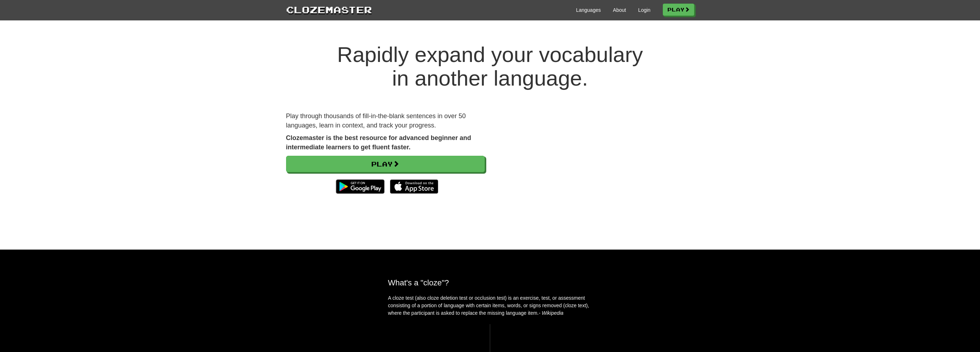  What do you see at coordinates (385, 121) in the screenshot?
I see `p: Play through thousands of fill-in-the-blank sentences in over 50 languages, learn in context, and...` at bounding box center [385, 121].